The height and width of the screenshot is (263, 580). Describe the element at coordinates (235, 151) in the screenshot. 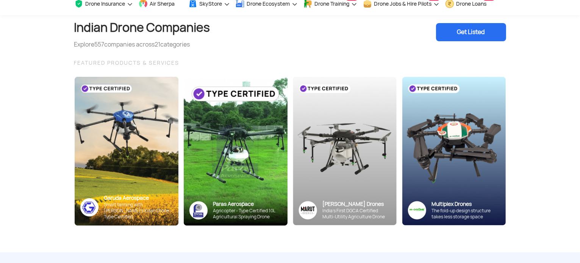

I see `img: paras-card.png` at that location.